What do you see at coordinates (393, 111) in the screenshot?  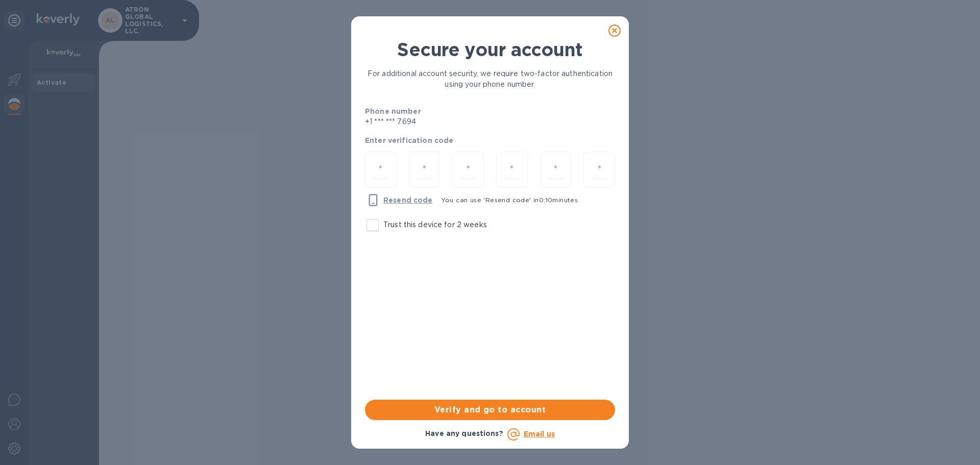 I see `b: Phone number` at bounding box center [393, 111].